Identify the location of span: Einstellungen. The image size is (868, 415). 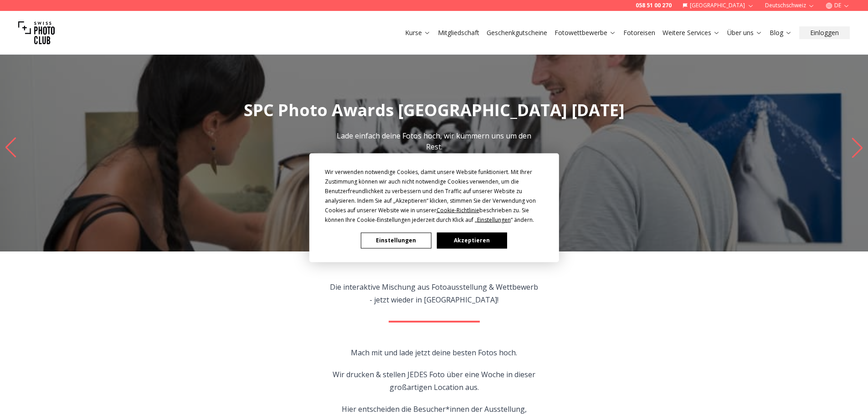
(494, 219).